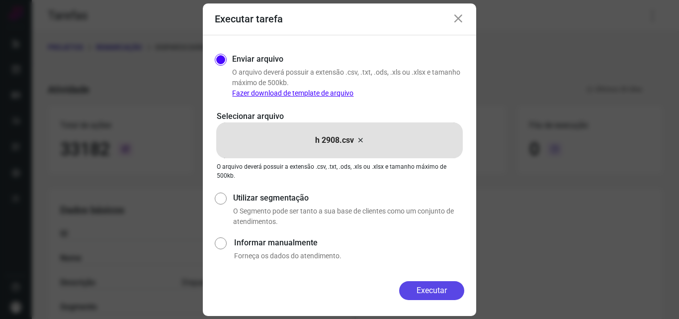 Image resolution: width=679 pixels, height=319 pixels. I want to click on a: Fazer download de template de arquivo, so click(293, 93).